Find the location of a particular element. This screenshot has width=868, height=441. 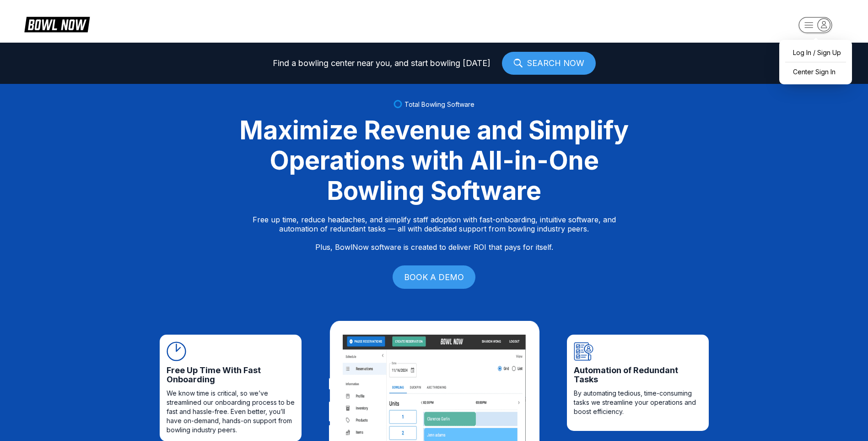

a: Log In / Sign Up is located at coordinates (815, 52).